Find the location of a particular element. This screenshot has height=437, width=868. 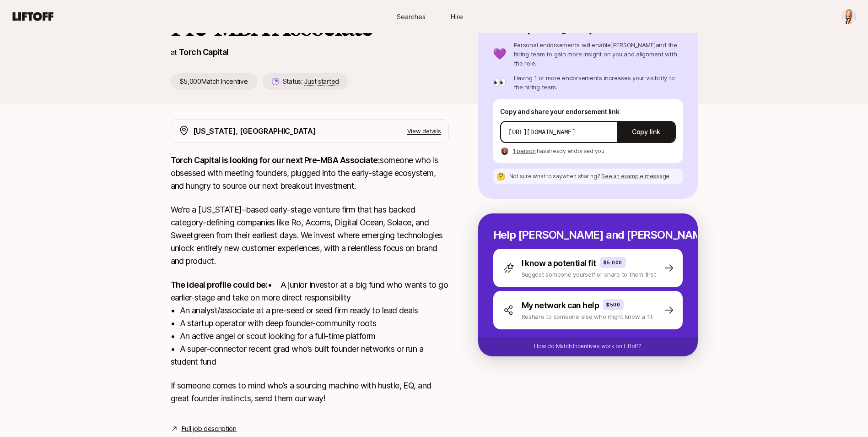

button: Emily Ahlers is located at coordinates (849, 16).